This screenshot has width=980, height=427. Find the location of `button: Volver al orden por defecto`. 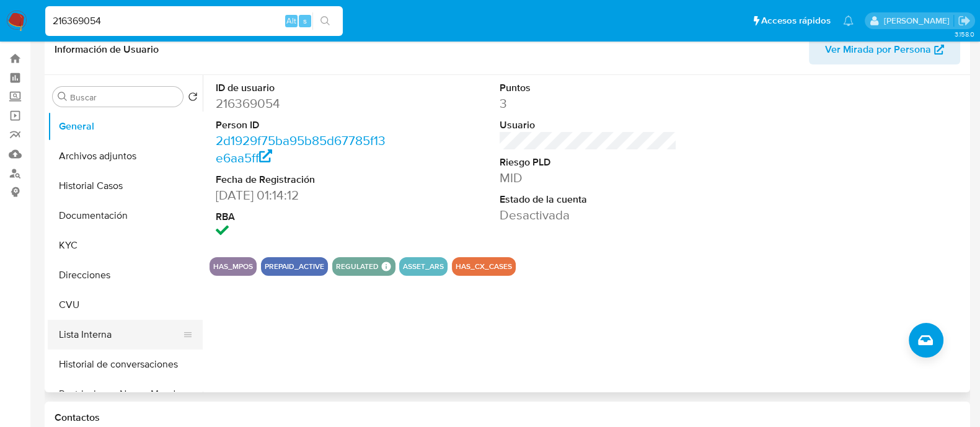

button: Volver al orden por defecto is located at coordinates (193, 99).